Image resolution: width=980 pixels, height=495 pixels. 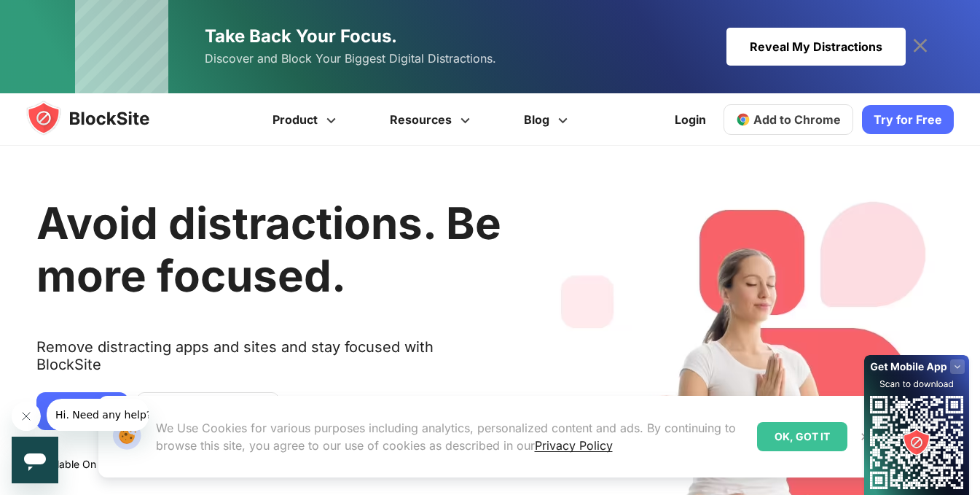 I want to click on p: We Use Cookies for various purposes including analytics, personalized content and ads. By continu..., so click(x=450, y=436).